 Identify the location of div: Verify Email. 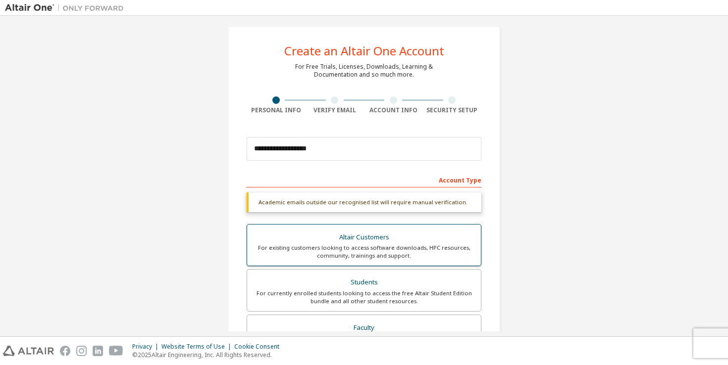
(335, 110).